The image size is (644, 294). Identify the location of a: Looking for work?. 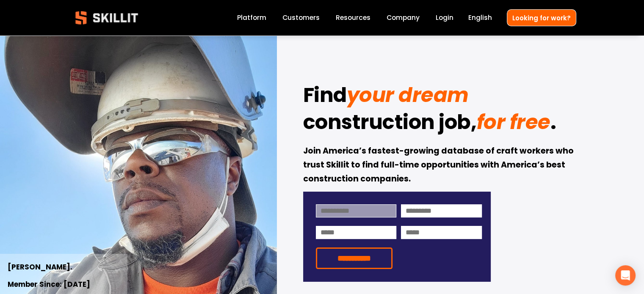
(542, 18).